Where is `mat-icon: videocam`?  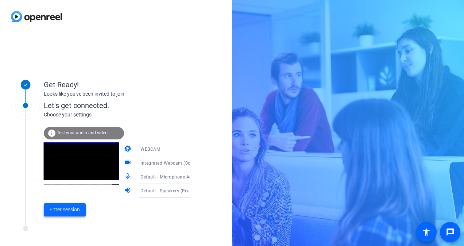 mat-icon: videocam is located at coordinates (128, 163).